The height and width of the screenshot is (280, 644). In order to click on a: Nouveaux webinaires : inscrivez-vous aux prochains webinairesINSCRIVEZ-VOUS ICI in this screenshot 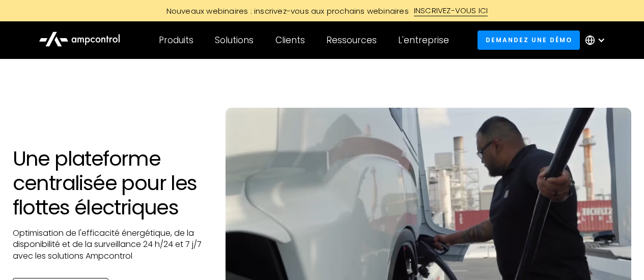, I will do `click(322, 11)`.